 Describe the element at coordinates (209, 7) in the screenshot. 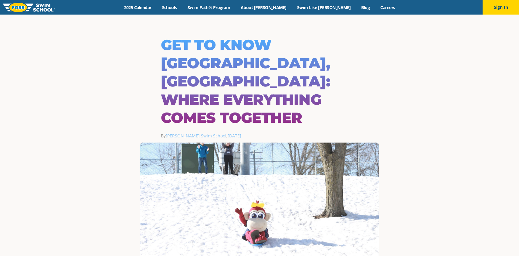

I see `a: Swim Path® Program` at that location.